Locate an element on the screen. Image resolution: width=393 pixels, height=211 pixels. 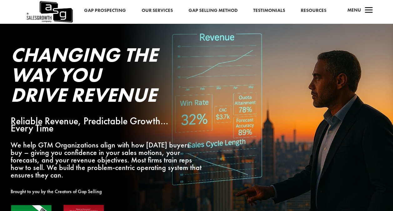
a: Resources is located at coordinates (313, 11).